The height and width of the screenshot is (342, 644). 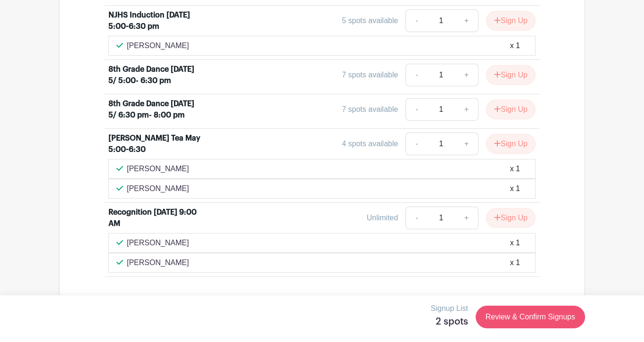 What do you see at coordinates (370, 21) in the screenshot?
I see `div: 5 spots available` at bounding box center [370, 21].